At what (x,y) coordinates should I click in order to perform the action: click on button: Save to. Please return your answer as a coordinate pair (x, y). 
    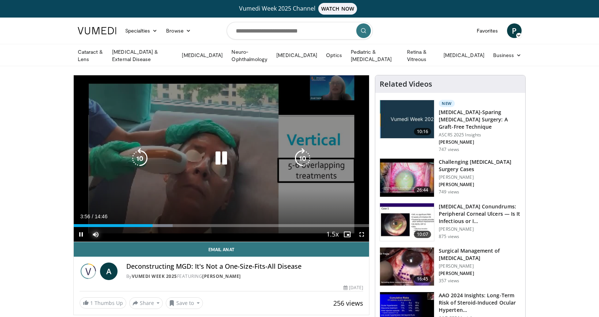
    Looking at the image, I should click on (184, 303).